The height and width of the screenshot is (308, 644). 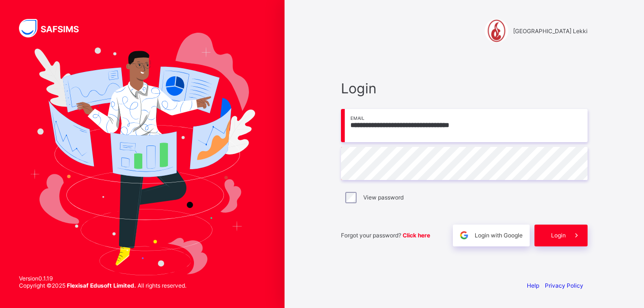 I want to click on a: Help, so click(x=533, y=286).